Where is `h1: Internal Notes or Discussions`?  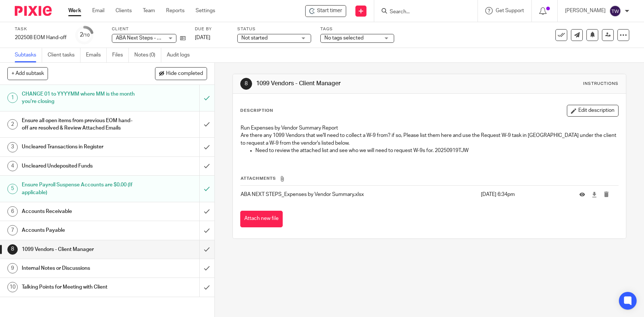 h1: Internal Notes or Discussions is located at coordinates (78, 268).